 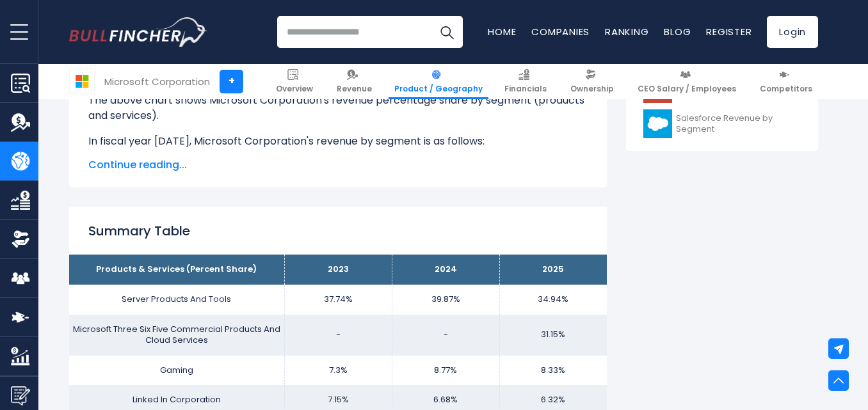 What do you see at coordinates (338, 299) in the screenshot?
I see `td: 37.74%` at bounding box center [338, 299].